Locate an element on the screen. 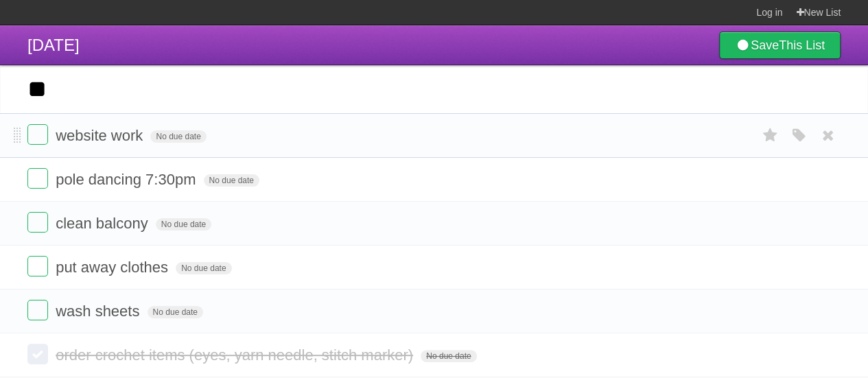 Image resolution: width=868 pixels, height=378 pixels. span: pole dancing 7:30pm is located at coordinates (127, 179).